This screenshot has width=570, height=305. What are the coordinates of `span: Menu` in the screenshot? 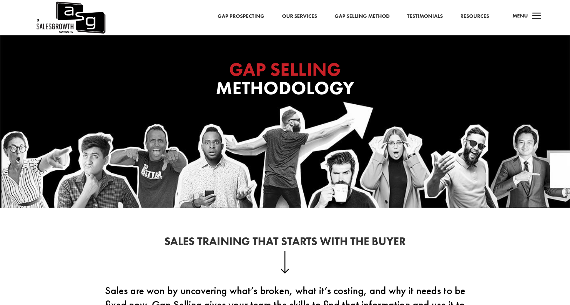 It's located at (520, 16).